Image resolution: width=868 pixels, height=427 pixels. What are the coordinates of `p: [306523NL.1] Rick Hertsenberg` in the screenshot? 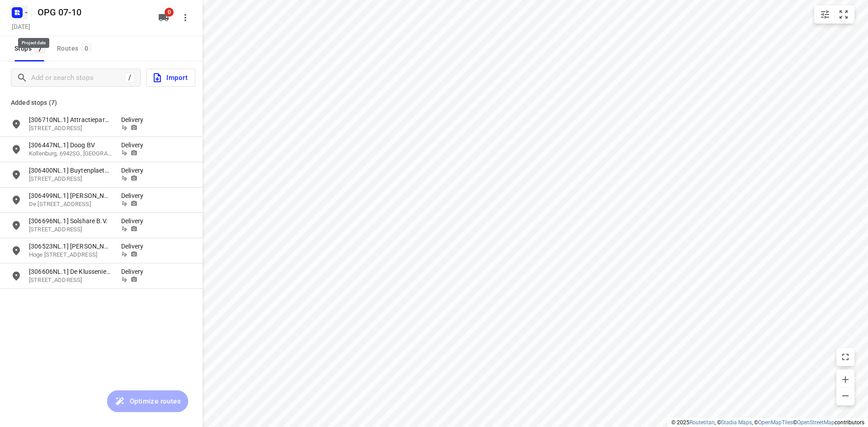 It's located at (71, 246).